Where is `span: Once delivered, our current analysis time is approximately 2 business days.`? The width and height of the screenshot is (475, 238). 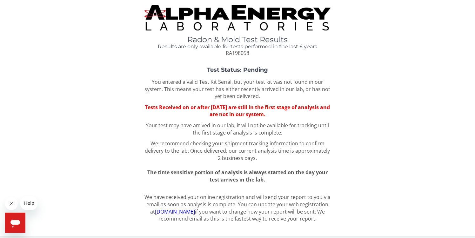
span: Once delivered, our current analysis time is approximately 2 business days. is located at coordinates (260, 154).